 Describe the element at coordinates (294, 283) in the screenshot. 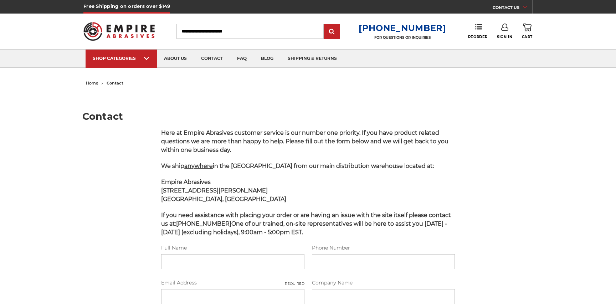

I see `small: Required` at that location.